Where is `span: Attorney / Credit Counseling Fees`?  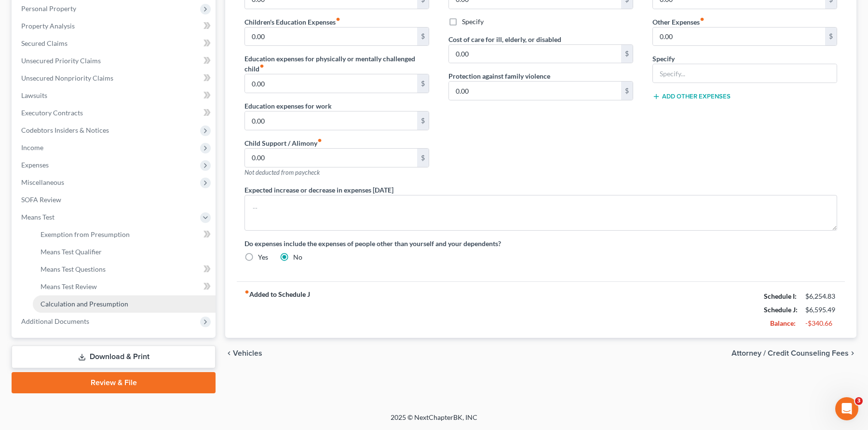
span: Attorney / Credit Counseling Fees is located at coordinates (790, 353).